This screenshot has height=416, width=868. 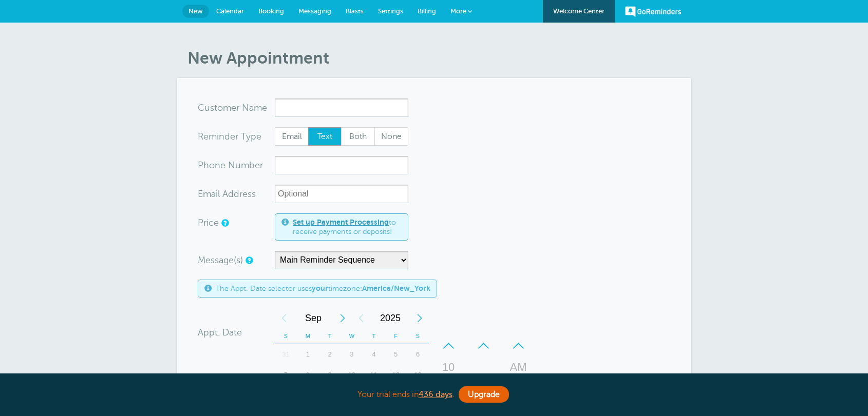 I want to click on label: Both, so click(x=358, y=137).